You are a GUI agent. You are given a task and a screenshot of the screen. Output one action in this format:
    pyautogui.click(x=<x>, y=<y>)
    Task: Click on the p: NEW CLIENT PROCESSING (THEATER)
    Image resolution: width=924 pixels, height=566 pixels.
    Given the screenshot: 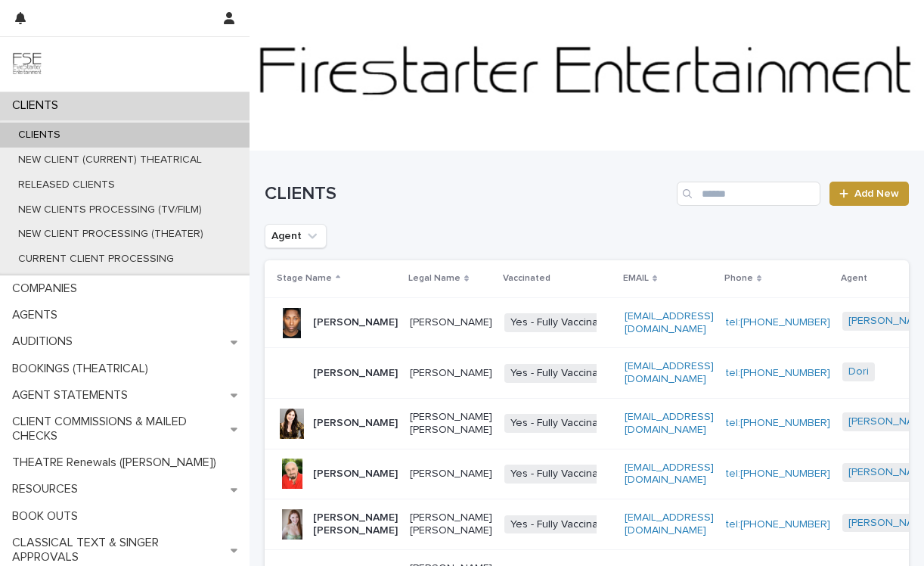 What is the action you would take?
    pyautogui.click(x=110, y=233)
    